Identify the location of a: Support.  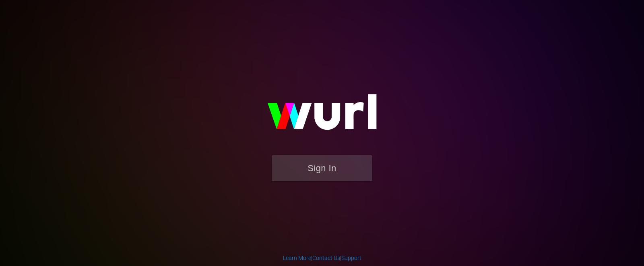
(351, 258).